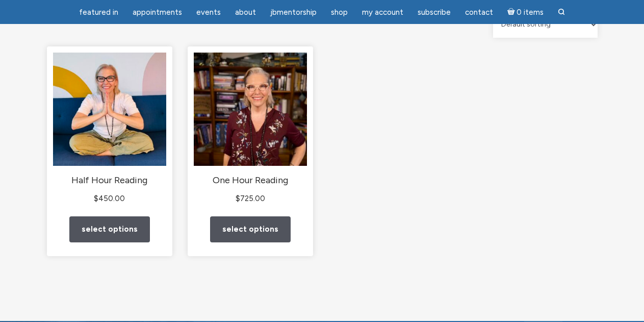 Image resolution: width=644 pixels, height=322 pixels. Describe the element at coordinates (383, 12) in the screenshot. I see `span: My Account` at that location.